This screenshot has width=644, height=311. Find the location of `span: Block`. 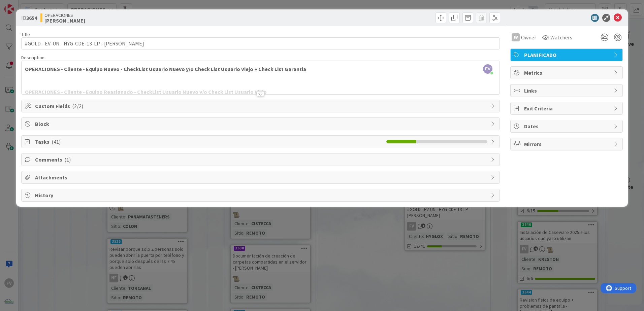

span: Block is located at coordinates (261, 124).